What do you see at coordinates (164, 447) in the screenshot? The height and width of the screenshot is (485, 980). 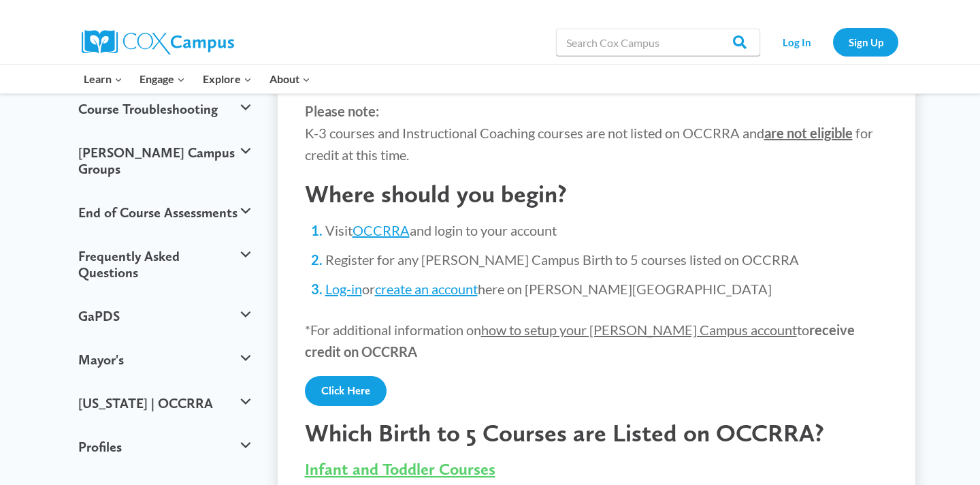 I see `button: Profiles` at bounding box center [164, 447].